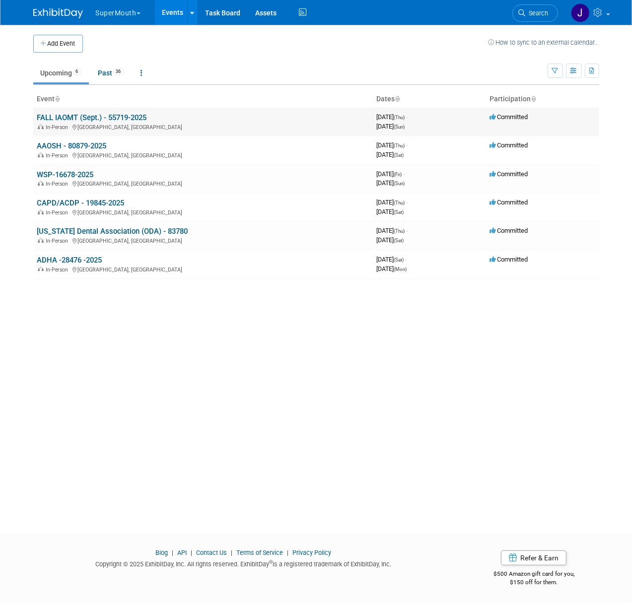 The width and height of the screenshot is (632, 609). Describe the element at coordinates (92, 118) in the screenshot. I see `a: FALL IAOMT (Sept.) - 55719-2025` at that location.